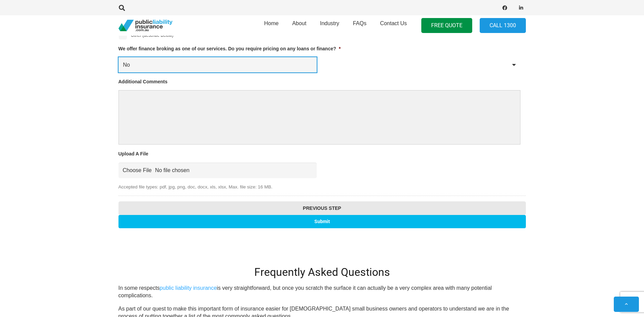  Describe the element at coordinates (134, 153) in the screenshot. I see `label: Upload A File` at that location.